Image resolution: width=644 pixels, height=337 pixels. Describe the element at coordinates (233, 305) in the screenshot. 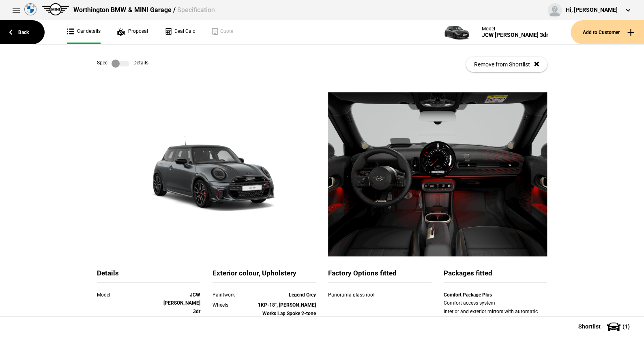

I see `div: Wheels` at that location.